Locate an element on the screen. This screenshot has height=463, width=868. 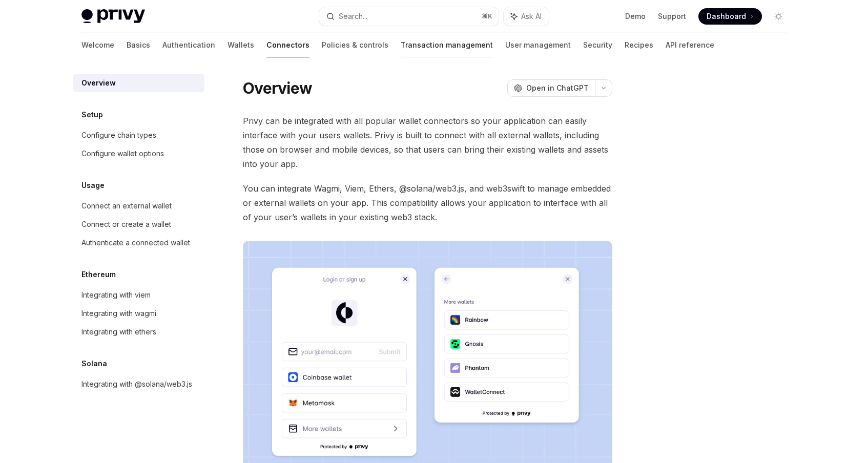
a: Policies & controls is located at coordinates (355, 45).